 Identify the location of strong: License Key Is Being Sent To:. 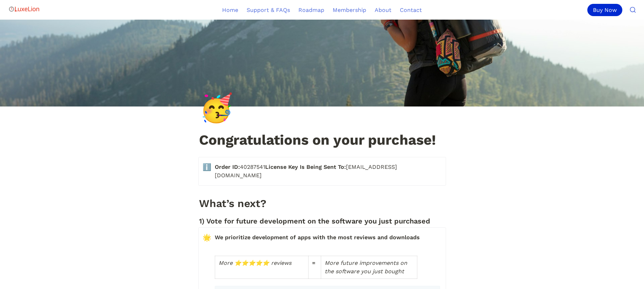
(305, 167).